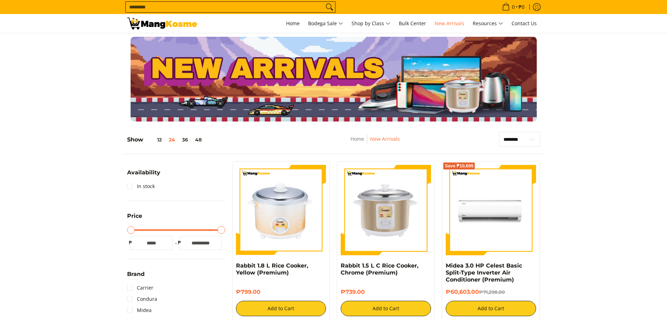  Describe the element at coordinates (491, 292) in the screenshot. I see `h6: ₱60,603.00` at that location.